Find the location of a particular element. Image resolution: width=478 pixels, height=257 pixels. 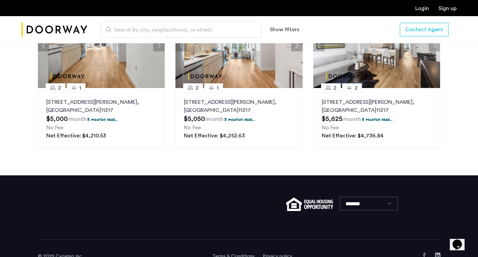

a: Registration is located at coordinates (447, 8).